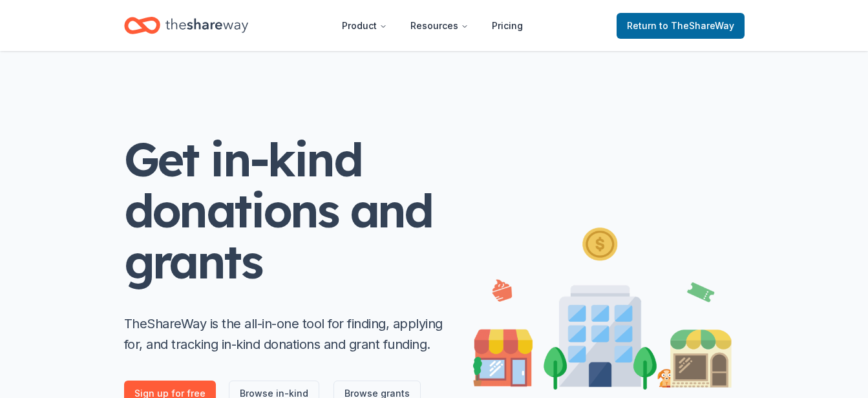  Describe the element at coordinates (186, 25) in the screenshot. I see `a: Home` at that location.